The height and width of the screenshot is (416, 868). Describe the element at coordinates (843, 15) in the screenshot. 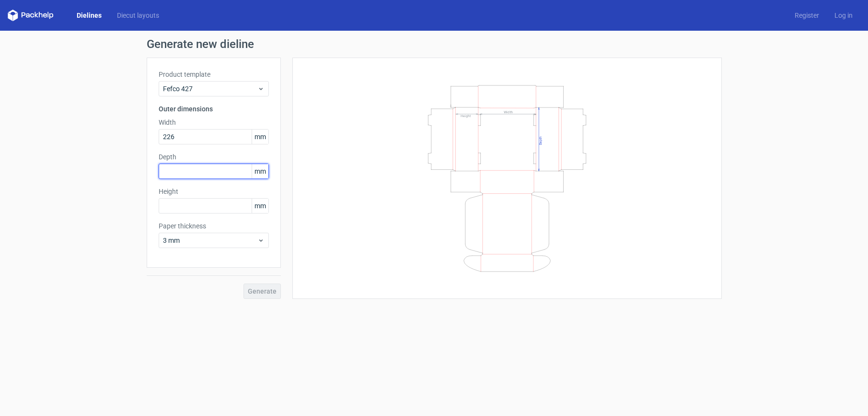

I see `a: Log in` at that location.